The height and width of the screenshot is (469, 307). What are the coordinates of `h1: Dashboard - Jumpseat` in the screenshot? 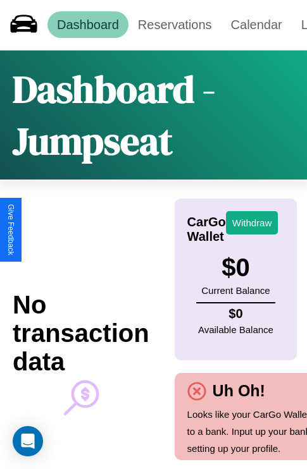 It's located at (153, 115).